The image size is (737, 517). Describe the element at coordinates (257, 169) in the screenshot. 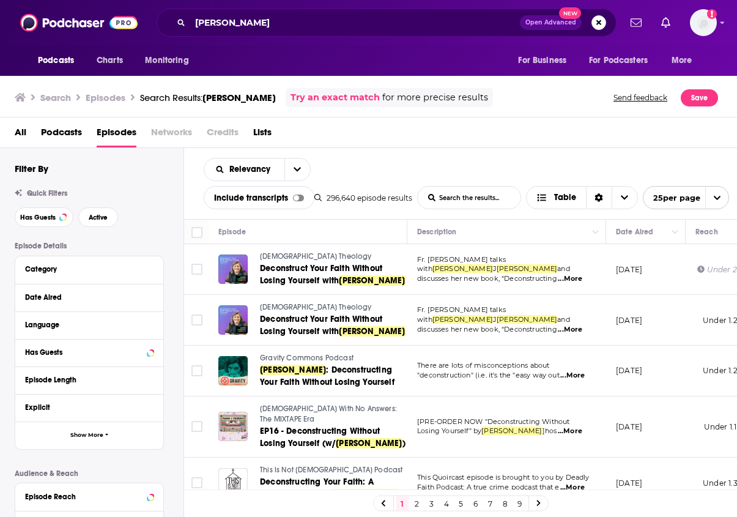

I see `h2: Choose List sort` at that location.